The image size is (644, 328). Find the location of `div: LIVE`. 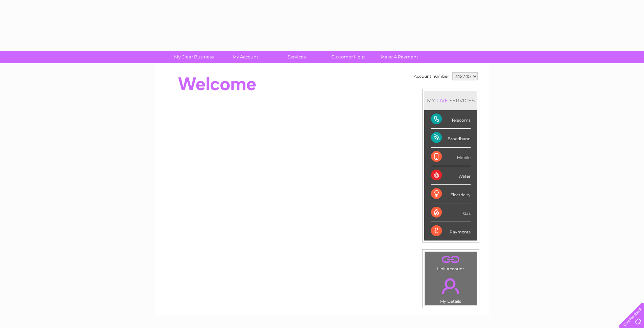

div: LIVE is located at coordinates (442, 100).